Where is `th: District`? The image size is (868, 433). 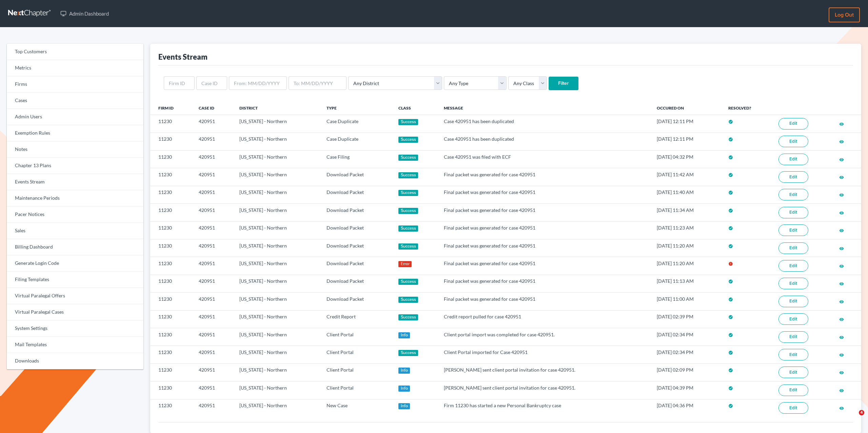
th: District is located at coordinates (277, 108).